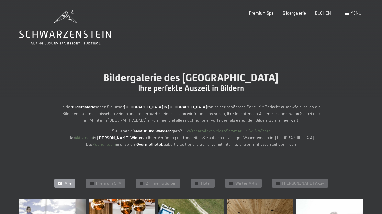  What do you see at coordinates (84, 137) in the screenshot?
I see `a: Aktivteam` at bounding box center [84, 137].